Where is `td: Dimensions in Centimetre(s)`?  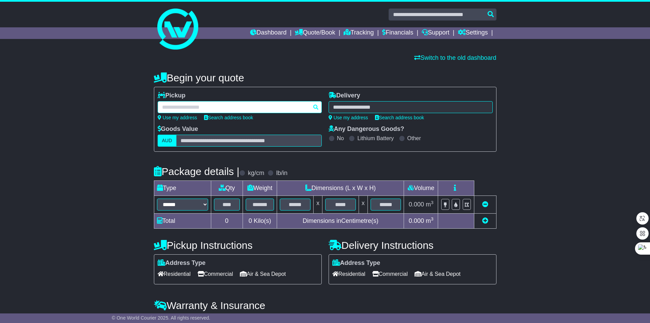
td: Dimensions in Centimetre(s) is located at coordinates (341, 221).